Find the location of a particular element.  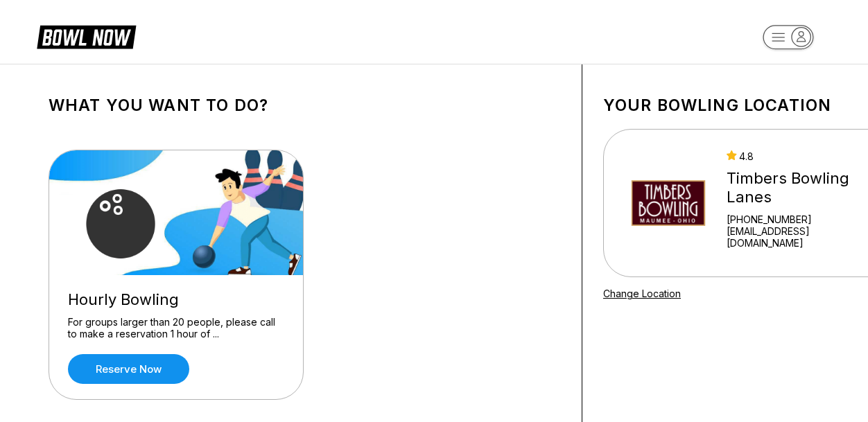

h1: What you want to do? is located at coordinates (305, 106).